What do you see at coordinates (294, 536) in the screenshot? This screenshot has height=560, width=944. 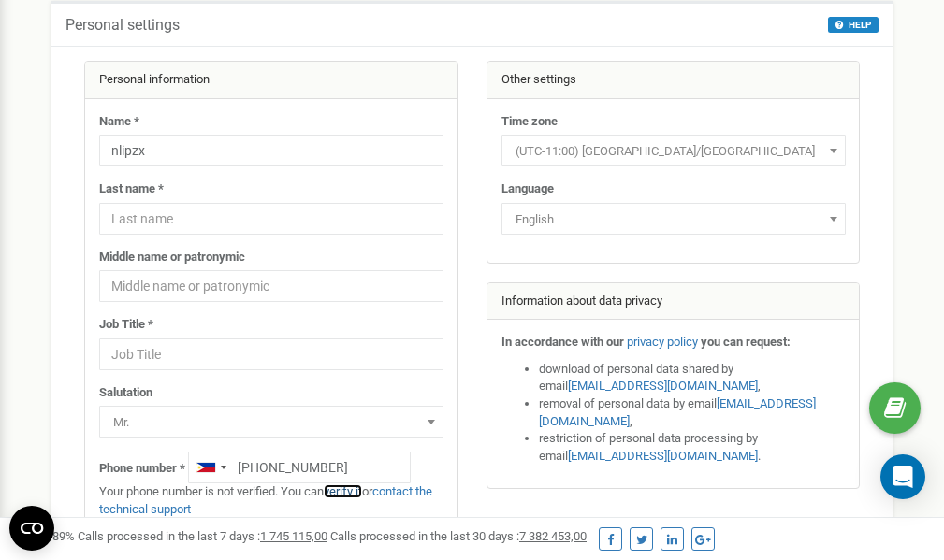 I see `u: 1 745 115,00` at bounding box center [294, 536].